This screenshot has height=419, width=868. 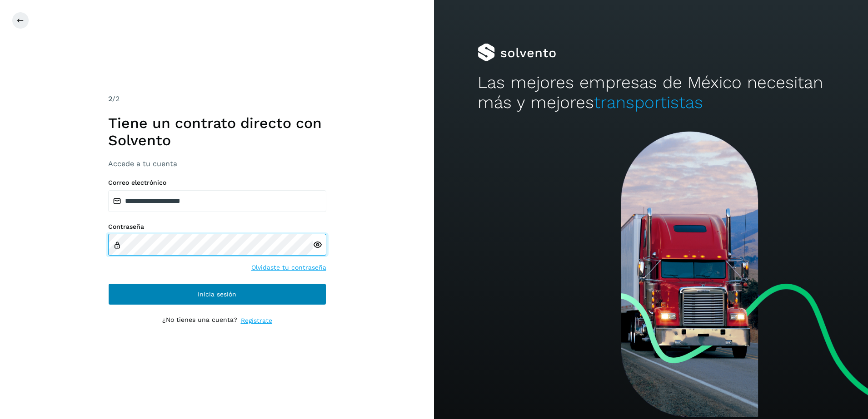 What do you see at coordinates (218, 227) in the screenshot?
I see `label: Contraseña` at bounding box center [218, 227].